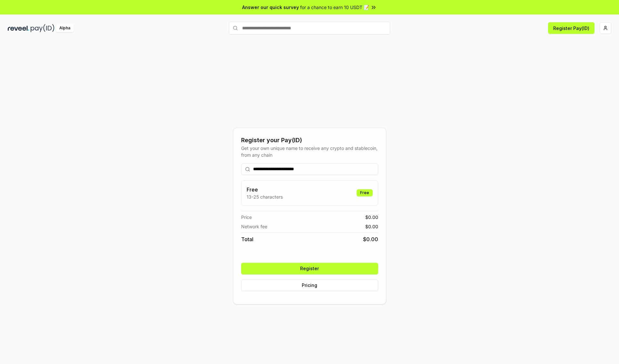 The height and width of the screenshot is (364, 619). What do you see at coordinates (265, 196) in the screenshot?
I see `p: 13-25 characters` at bounding box center [265, 196].